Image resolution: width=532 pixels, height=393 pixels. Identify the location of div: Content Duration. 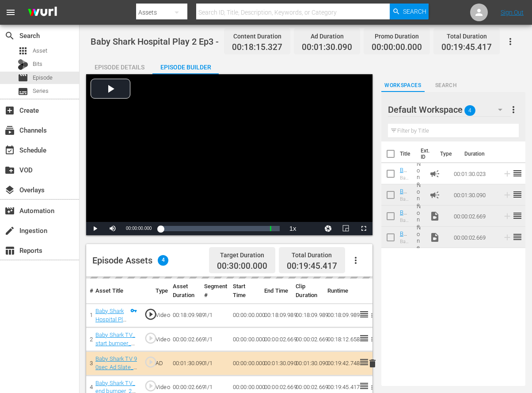
(257, 36).